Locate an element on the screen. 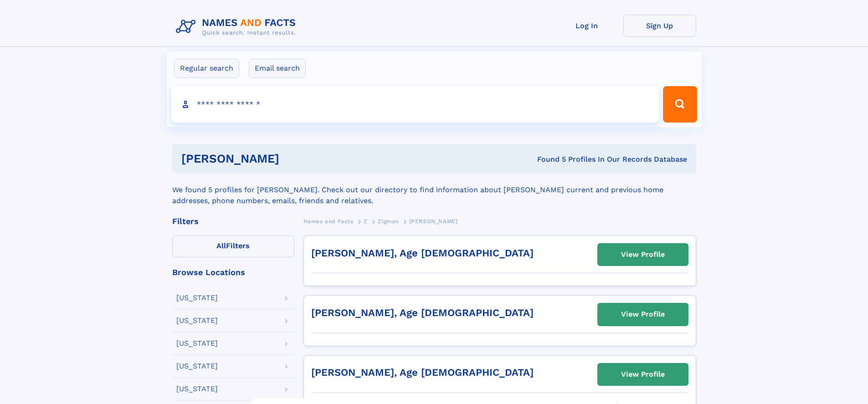  label: Regular search is located at coordinates (206, 68).